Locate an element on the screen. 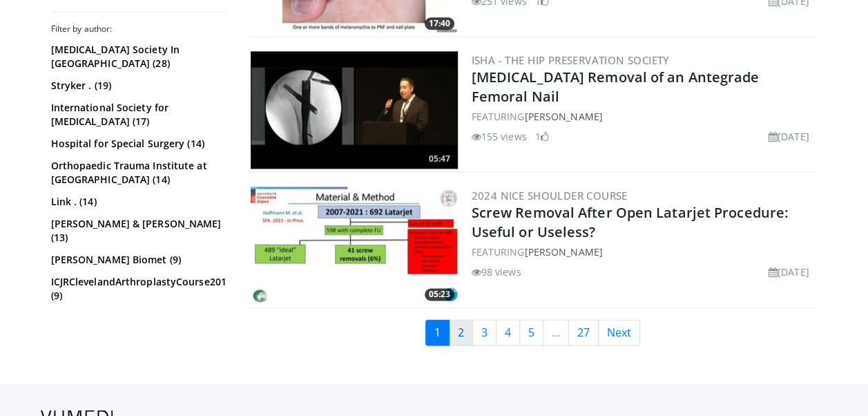  nav: Search results pages is located at coordinates (533, 332).